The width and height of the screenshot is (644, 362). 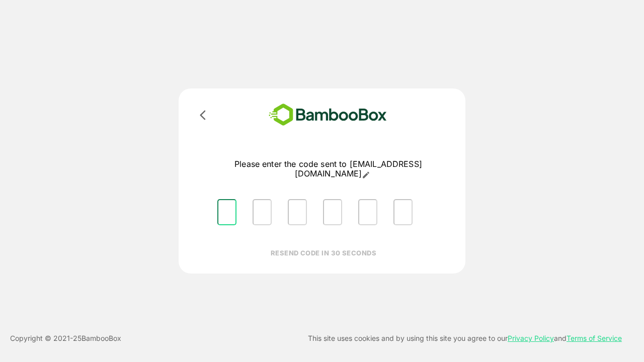 What do you see at coordinates (262, 212) in the screenshot?
I see `input: Please enter OTP character 2` at bounding box center [262, 212].